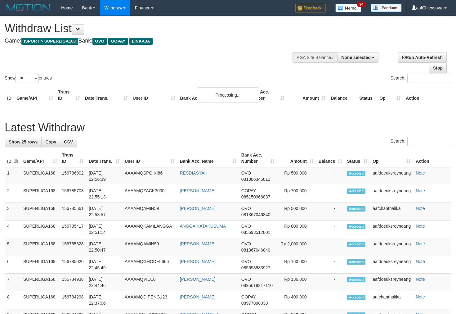 This screenshot has height=314, width=456. Describe the element at coordinates (23, 142) in the screenshot. I see `a: Show 25 rows` at that location.